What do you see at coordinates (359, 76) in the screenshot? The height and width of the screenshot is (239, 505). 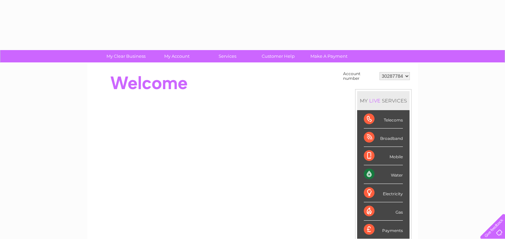 I see `td: Account number` at bounding box center [359, 76].